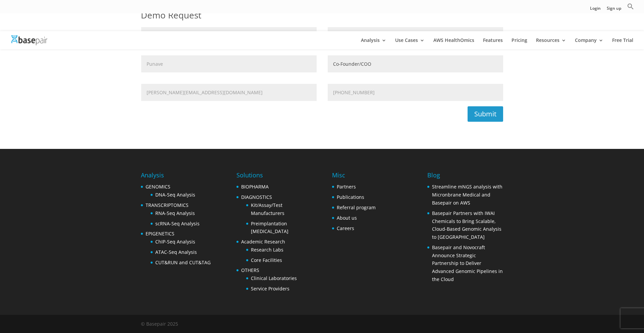 The height and width of the screenshot is (333, 644). Describe the element at coordinates (485, 114) in the screenshot. I see `button: Submit` at that location.